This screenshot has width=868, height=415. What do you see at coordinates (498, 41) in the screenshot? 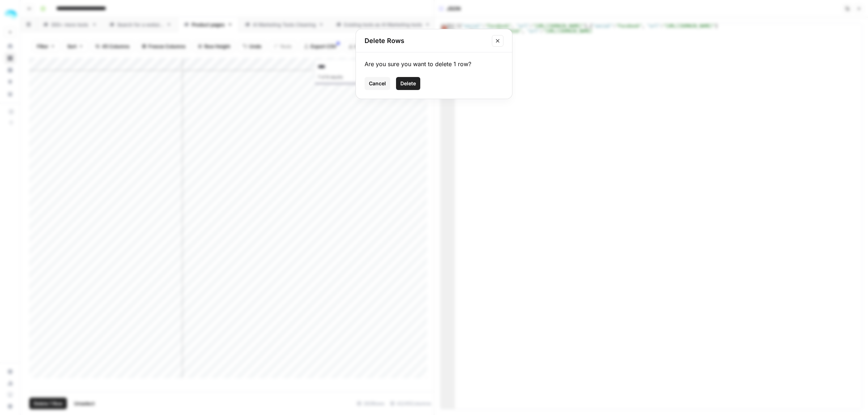
I see `button: Close modal` at bounding box center [498, 41].